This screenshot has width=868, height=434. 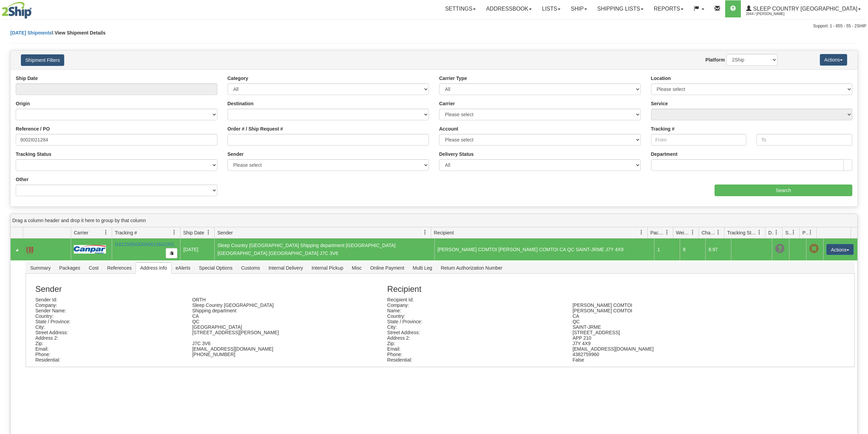 I want to click on span: \ View Shipment Details, so click(x=79, y=33).